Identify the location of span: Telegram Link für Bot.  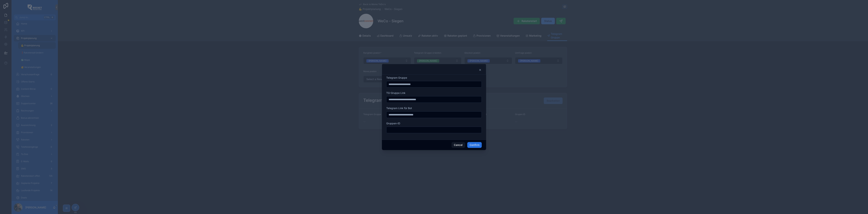
(399, 108).